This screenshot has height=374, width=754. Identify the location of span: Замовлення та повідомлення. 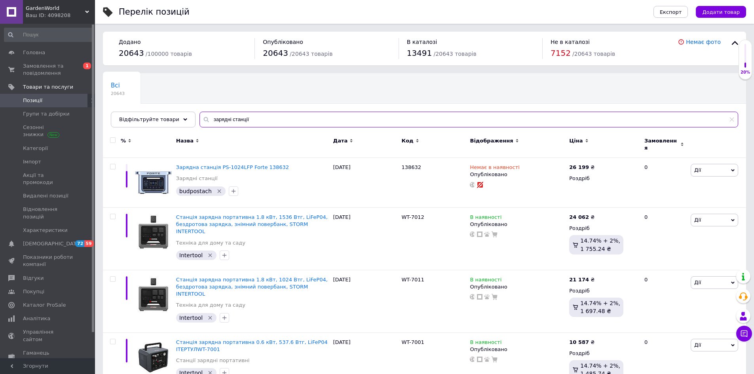
(48, 70).